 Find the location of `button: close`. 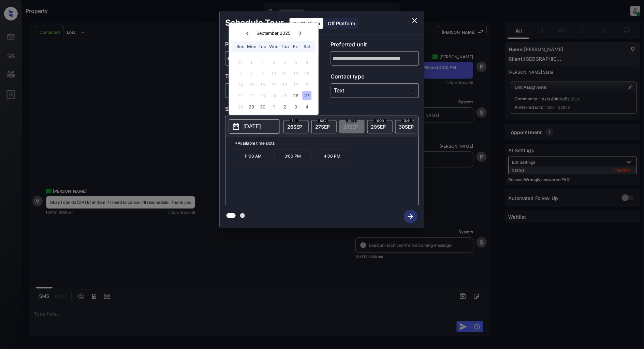

button: close is located at coordinates (414, 21).